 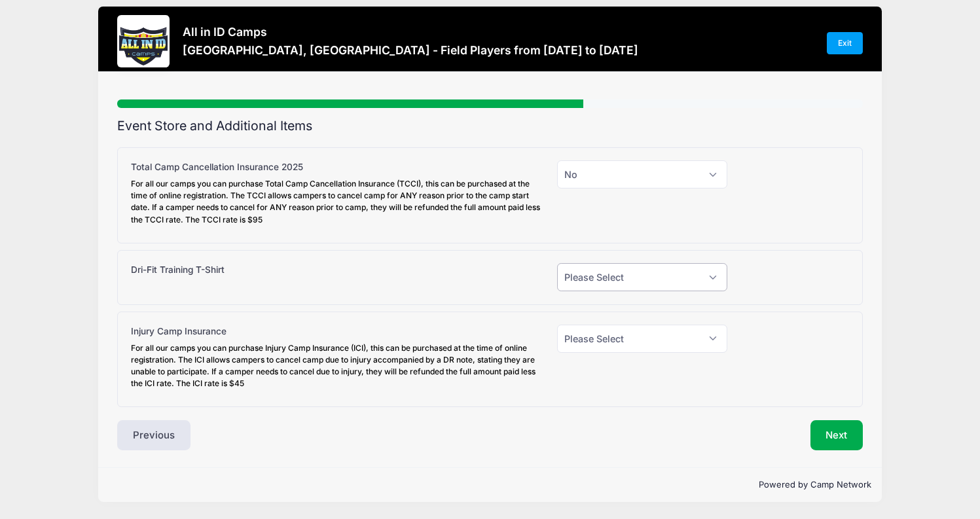 I want to click on label: Dri-Fit Training T-Shirt, so click(x=177, y=269).